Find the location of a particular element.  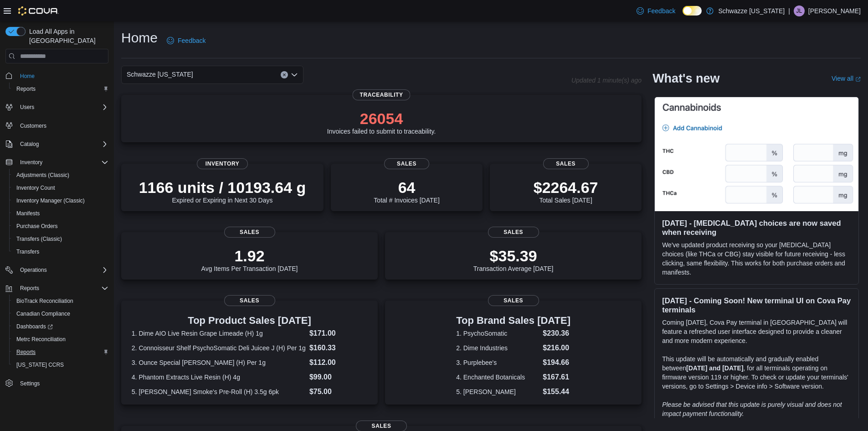

dd: $99.00 is located at coordinates (338, 377).